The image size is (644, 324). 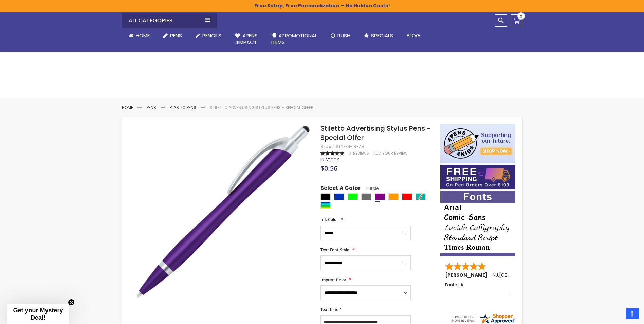 I want to click on a: 4PROMOTIONALITEMS, so click(x=294, y=39).